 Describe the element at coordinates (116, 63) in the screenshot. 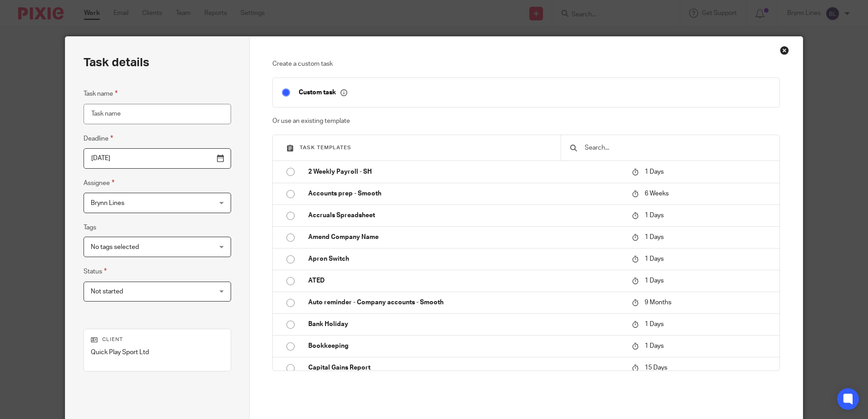

I see `h2: Task details` at that location.